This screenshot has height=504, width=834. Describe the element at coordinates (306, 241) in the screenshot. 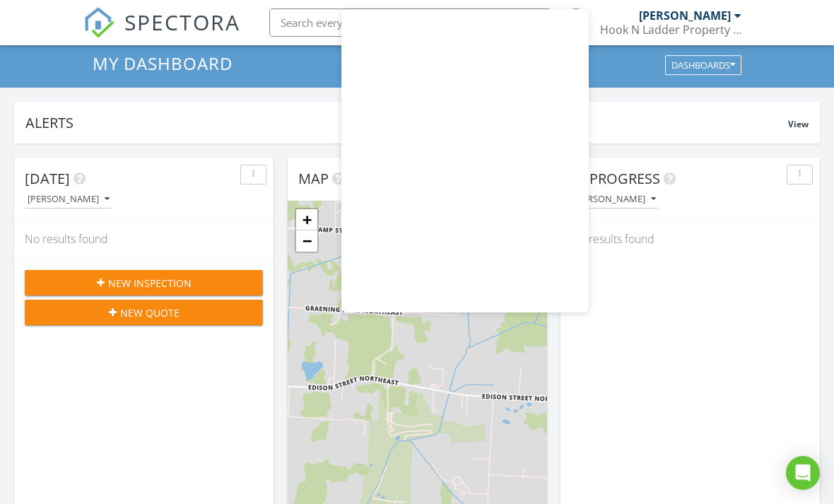

I see `a: Zoom out` at that location.